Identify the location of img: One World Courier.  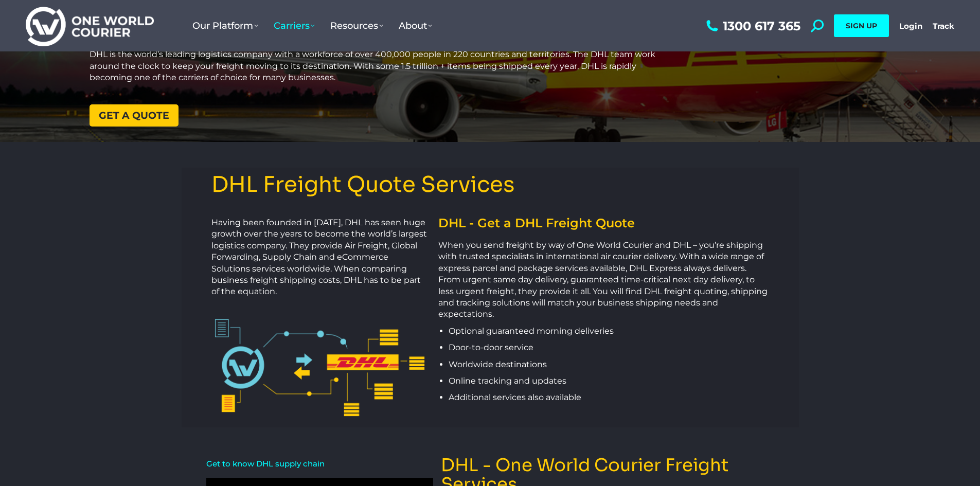
(89, 26).